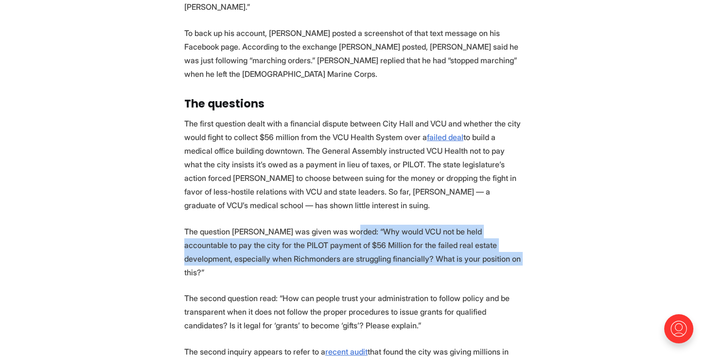 The image size is (707, 357). What do you see at coordinates (445, 137) in the screenshot?
I see `u: failed deal` at bounding box center [445, 137].